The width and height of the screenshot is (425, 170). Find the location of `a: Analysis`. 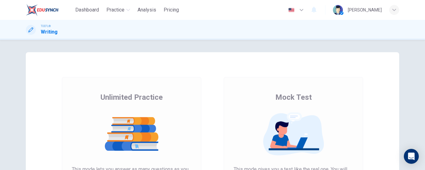

a: Analysis is located at coordinates (147, 10).